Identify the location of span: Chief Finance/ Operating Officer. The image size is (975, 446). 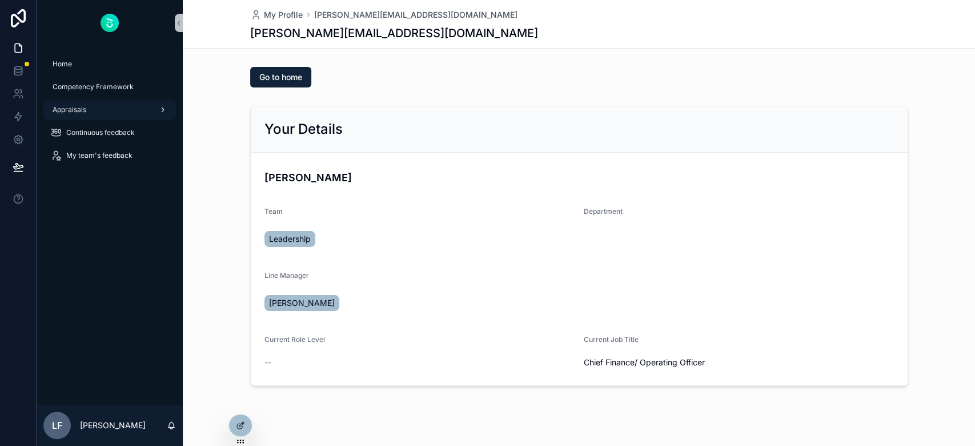
(739, 362).